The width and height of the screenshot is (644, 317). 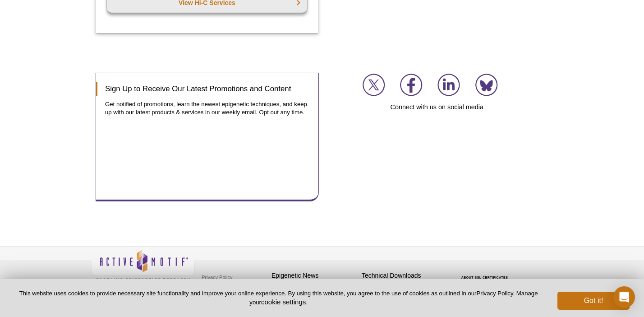 I want to click on h4: Technical Downloads, so click(x=405, y=275).